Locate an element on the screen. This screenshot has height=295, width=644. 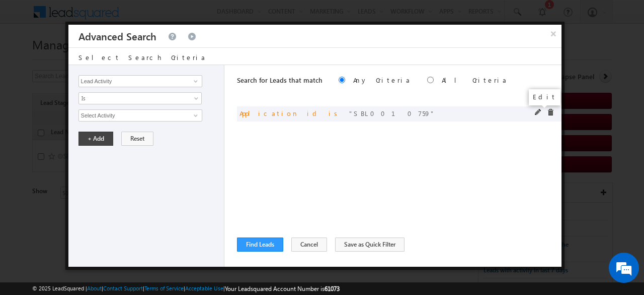
span: Select Search Criteria is located at coordinates (142, 57).